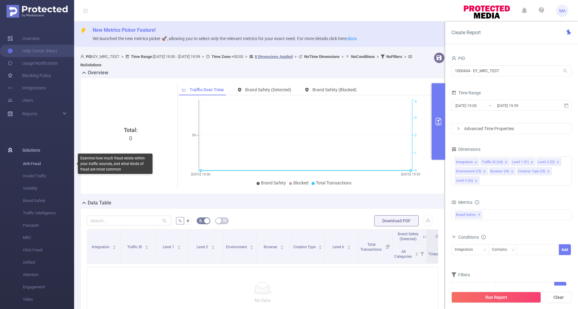 Image resolution: width=578 pixels, height=309 pixels. Describe the element at coordinates (458, 58) in the screenshot. I see `span: PID` at that location.